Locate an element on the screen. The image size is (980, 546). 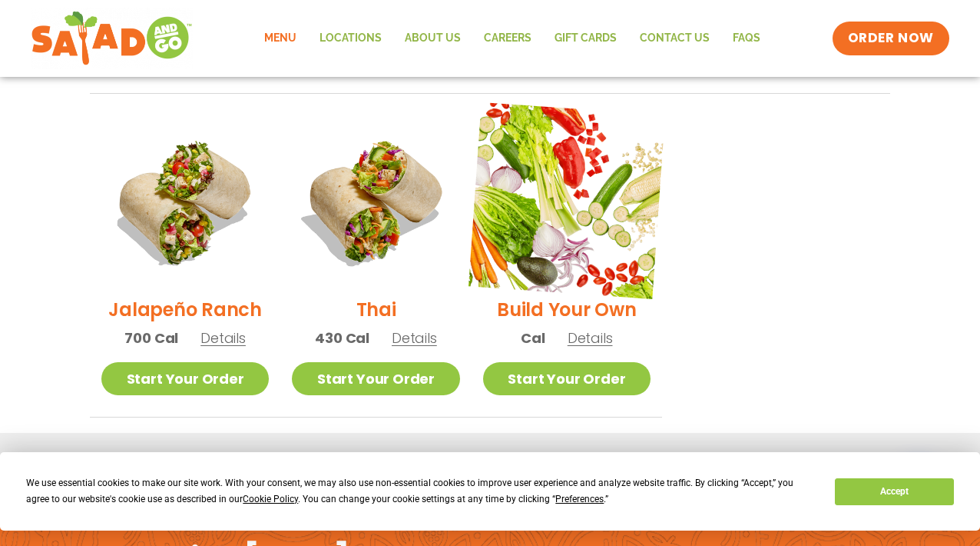
a: ORDER NOW is located at coordinates (891, 38).